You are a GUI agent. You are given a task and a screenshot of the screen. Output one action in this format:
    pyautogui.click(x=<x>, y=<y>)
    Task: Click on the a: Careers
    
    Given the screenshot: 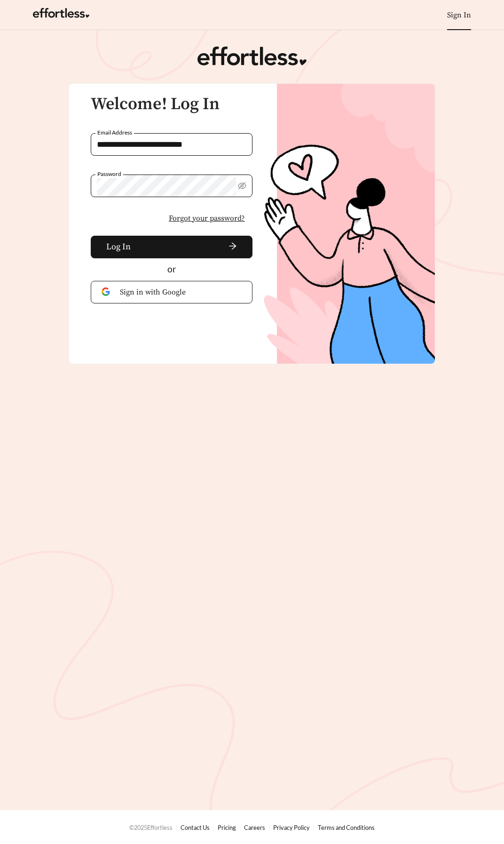 What is the action you would take?
    pyautogui.click(x=254, y=827)
    